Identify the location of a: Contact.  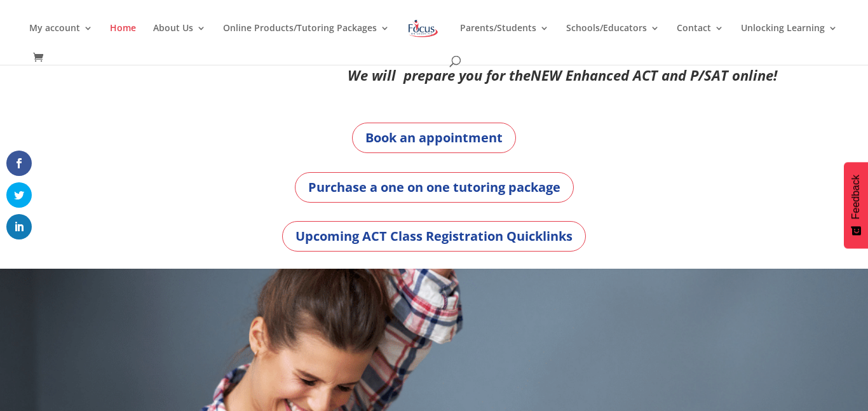
(700, 38).